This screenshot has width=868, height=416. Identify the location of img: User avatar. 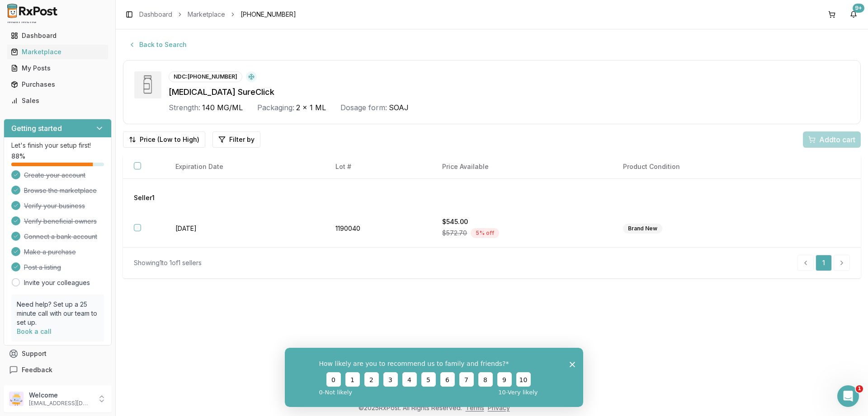
(16, 399).